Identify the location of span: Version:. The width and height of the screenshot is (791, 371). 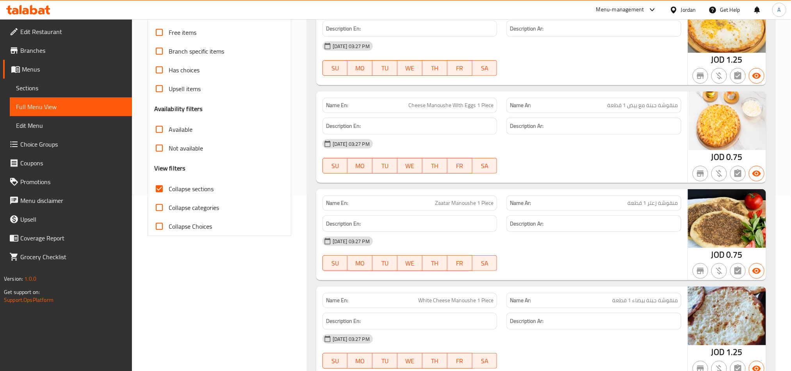
(13, 278).